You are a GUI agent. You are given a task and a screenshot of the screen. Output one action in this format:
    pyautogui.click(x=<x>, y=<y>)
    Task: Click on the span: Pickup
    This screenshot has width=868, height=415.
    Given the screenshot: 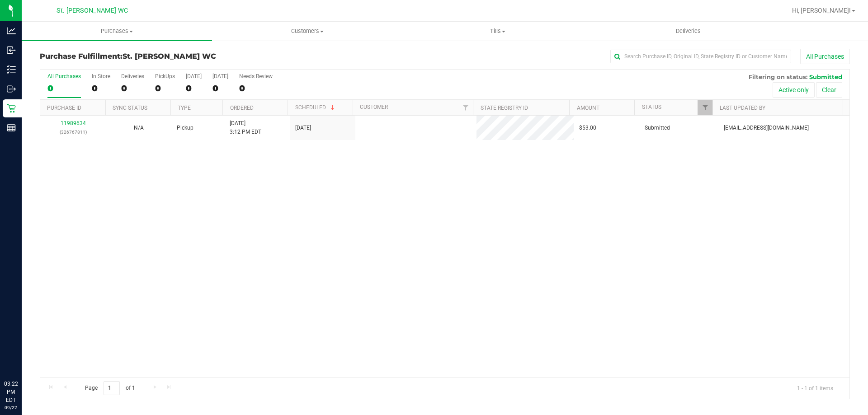 What is the action you would take?
    pyautogui.click(x=185, y=128)
    